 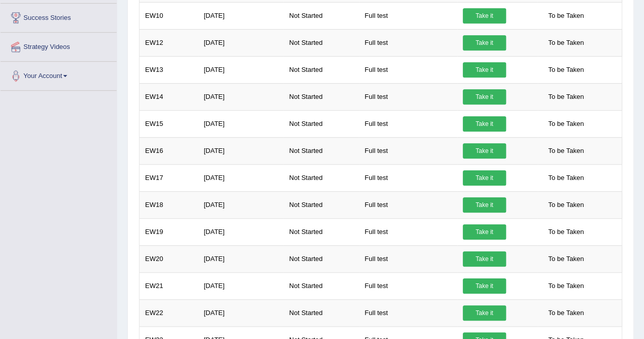 I want to click on td: EW17, so click(x=169, y=178).